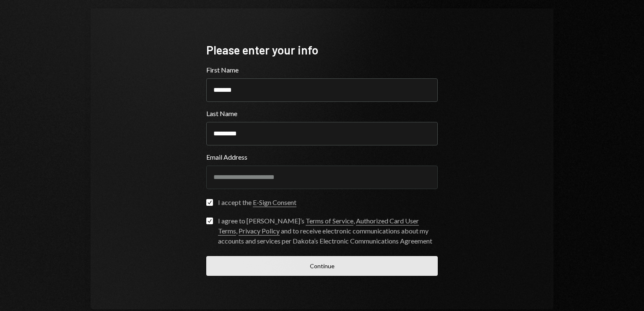 This screenshot has height=311, width=644. Describe the element at coordinates (318, 226) in the screenshot. I see `a: Authorized Card User Terms` at that location.